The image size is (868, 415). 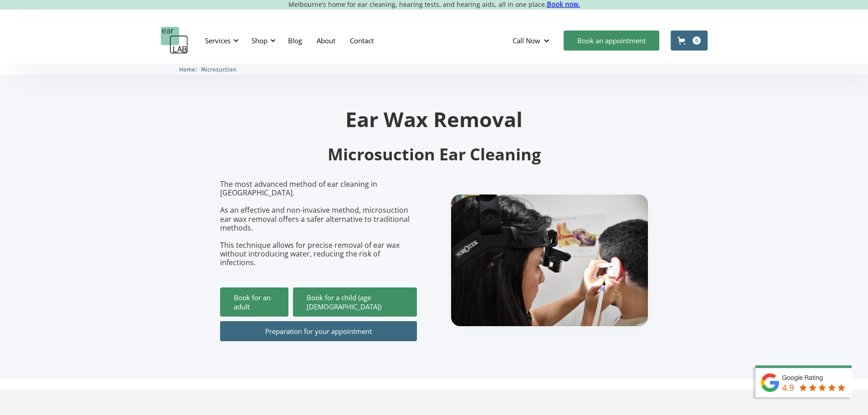 I want to click on a: Preparation for your appointment, so click(x=318, y=332).